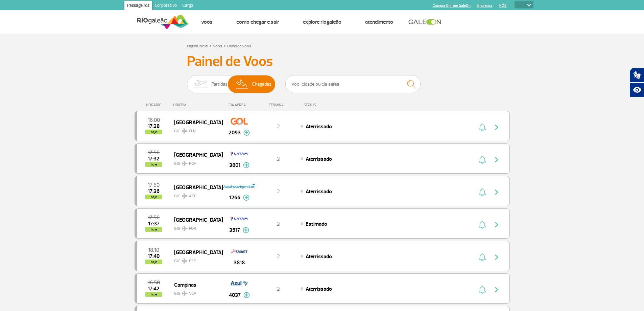 The height and width of the screenshot is (311, 644). I want to click on span: 1266, so click(235, 198).